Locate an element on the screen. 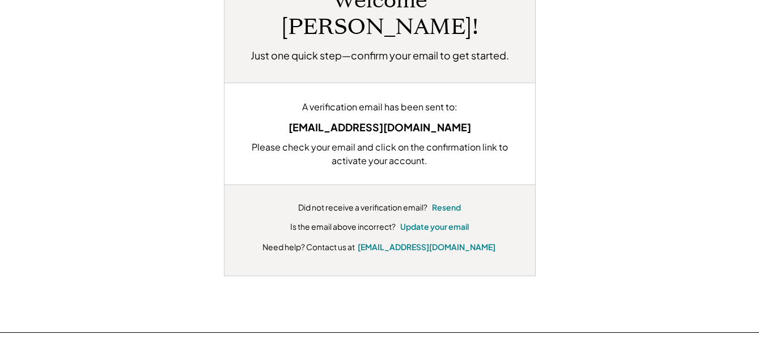  button: Resend is located at coordinates (446, 208).